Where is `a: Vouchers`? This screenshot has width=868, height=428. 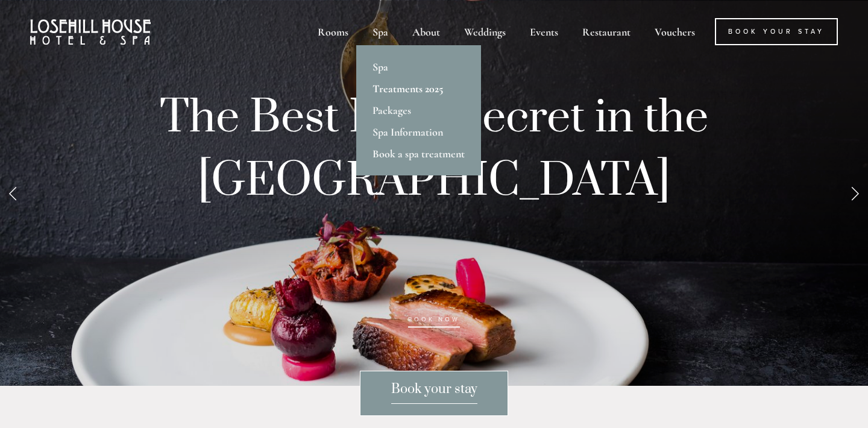 a: Vouchers is located at coordinates (674, 31).